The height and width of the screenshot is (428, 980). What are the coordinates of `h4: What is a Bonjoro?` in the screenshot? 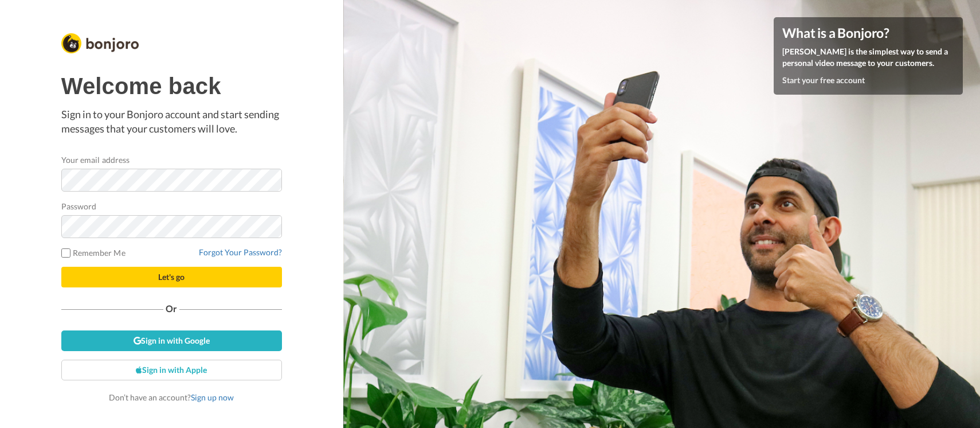 It's located at (868, 32).